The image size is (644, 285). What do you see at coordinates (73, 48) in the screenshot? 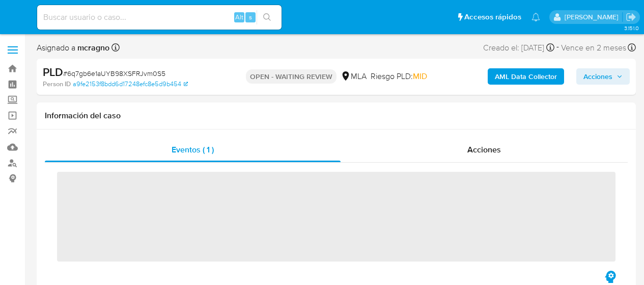
I see `span: Asignado a` at bounding box center [73, 48].